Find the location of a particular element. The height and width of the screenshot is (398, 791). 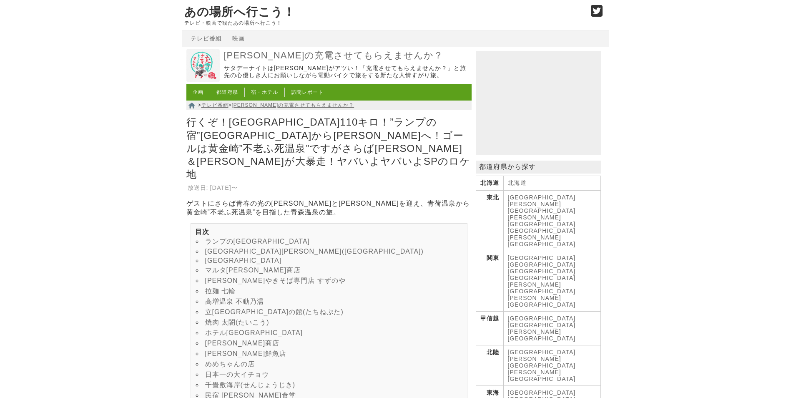

a: めめちゃんの店 is located at coordinates (230, 364).